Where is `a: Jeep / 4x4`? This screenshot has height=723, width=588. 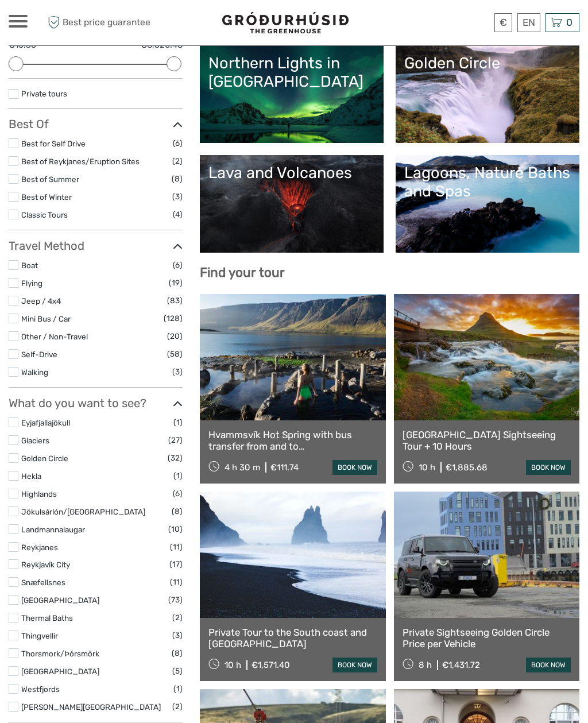
a: Jeep / 4x4 is located at coordinates (40, 300).